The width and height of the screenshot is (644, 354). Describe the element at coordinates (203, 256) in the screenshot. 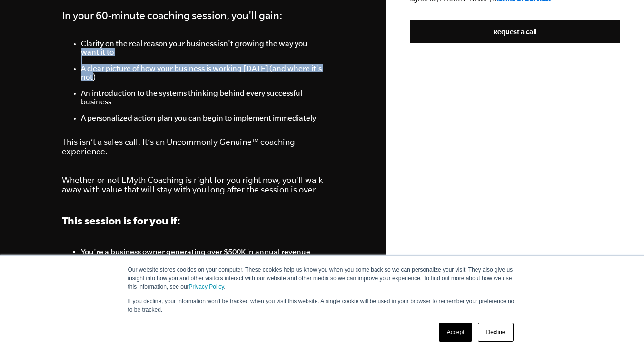

I see `li: You're a business owner generating over $500K in annual revenue` at that location.